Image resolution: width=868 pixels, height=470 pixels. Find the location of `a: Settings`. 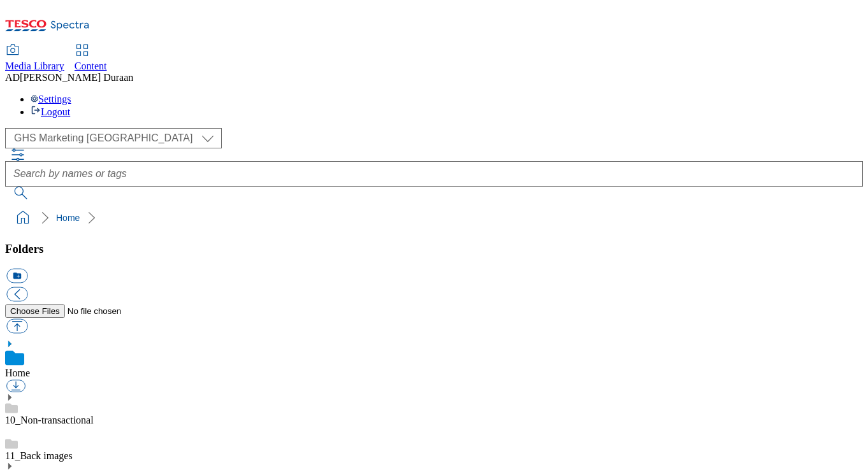

a: Settings is located at coordinates (51, 98).